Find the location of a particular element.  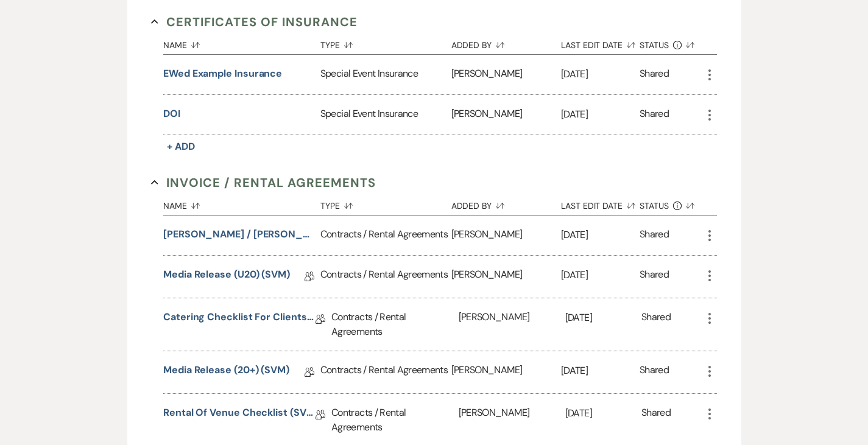

a: Media Release (U20) (SVM) is located at coordinates (227, 276).